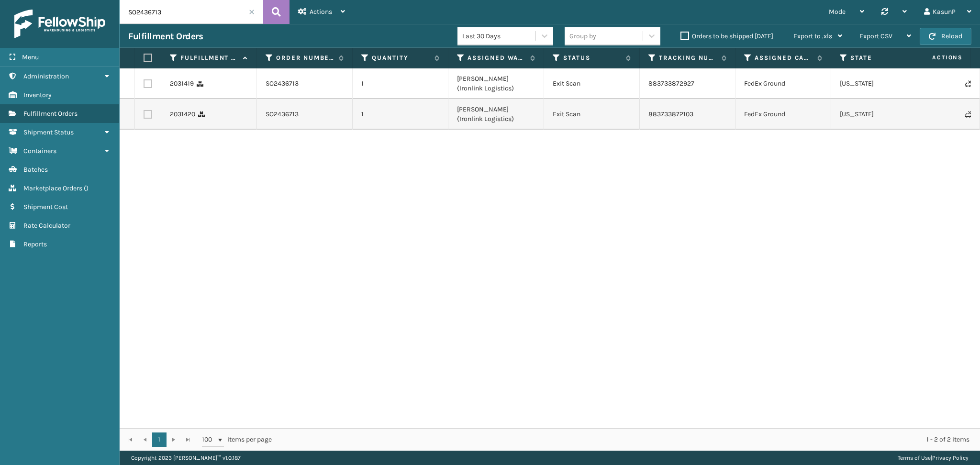  Describe the element at coordinates (592, 58) in the screenshot. I see `label: Status` at that location.